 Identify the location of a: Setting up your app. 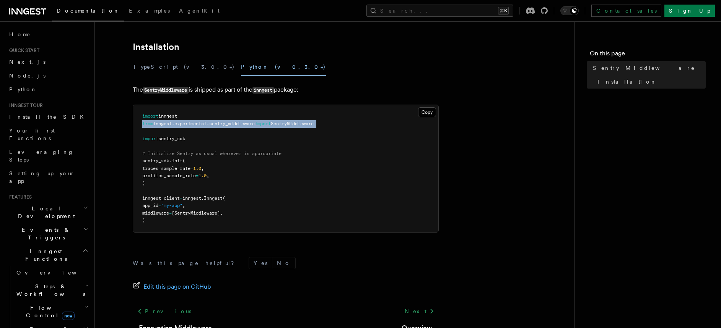
(48, 177).